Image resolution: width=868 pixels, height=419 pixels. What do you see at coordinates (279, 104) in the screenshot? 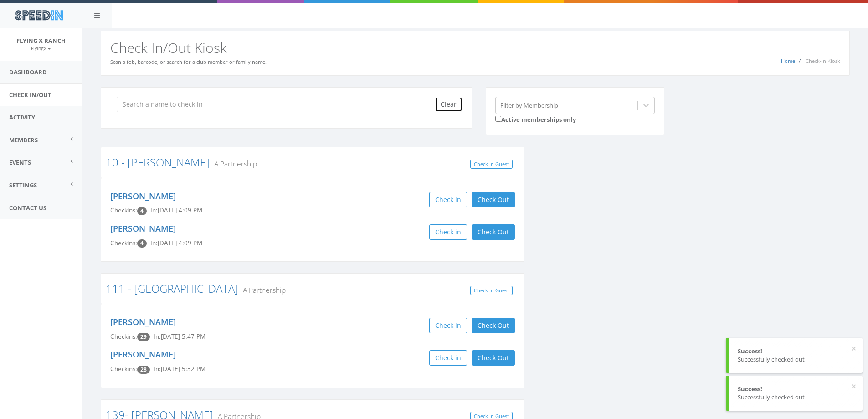
I see `input: Search a name to check in` at bounding box center [279, 104].